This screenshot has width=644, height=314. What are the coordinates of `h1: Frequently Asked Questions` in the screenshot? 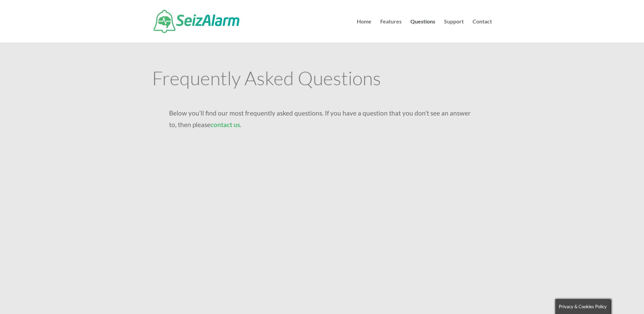 It's located at (322, 80).